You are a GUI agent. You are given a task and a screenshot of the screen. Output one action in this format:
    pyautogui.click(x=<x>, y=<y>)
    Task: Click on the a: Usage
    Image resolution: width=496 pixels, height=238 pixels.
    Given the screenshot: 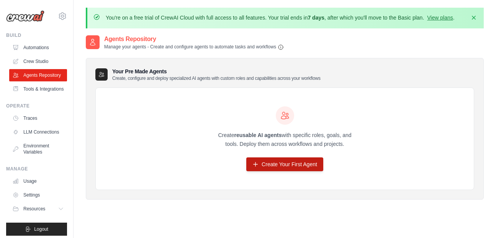 What is the action you would take?
    pyautogui.click(x=38, y=181)
    